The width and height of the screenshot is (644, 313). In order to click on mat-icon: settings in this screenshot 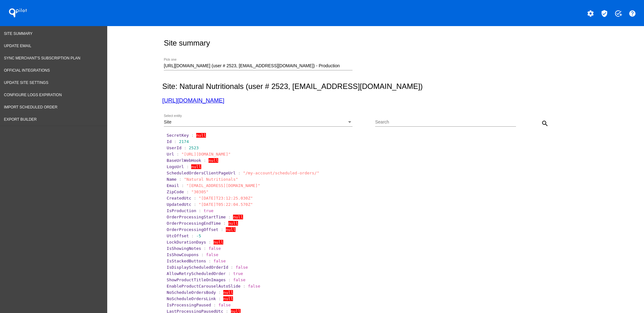, I will do `click(590, 13)`.